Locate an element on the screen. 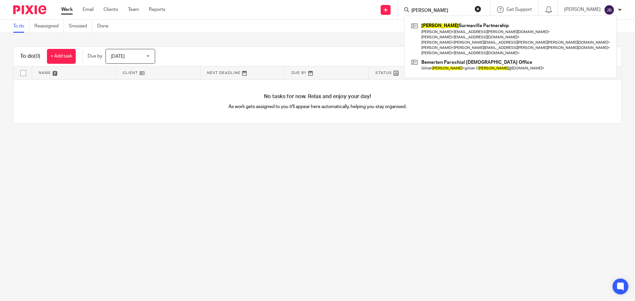 Image resolution: width=635 pixels, height=301 pixels. p: As work gets assigned to you it'll appear here automatically, helping you stay organised. is located at coordinates (318, 107).